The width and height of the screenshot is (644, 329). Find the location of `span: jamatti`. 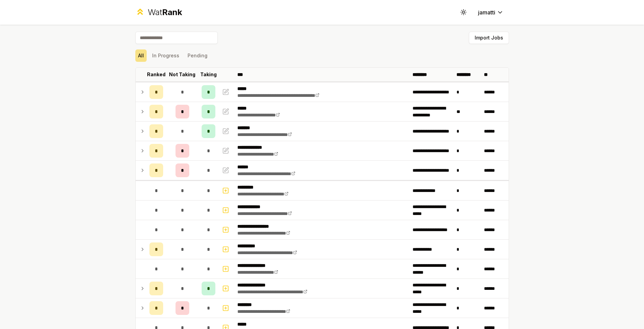

span: jamatti is located at coordinates (487, 12).